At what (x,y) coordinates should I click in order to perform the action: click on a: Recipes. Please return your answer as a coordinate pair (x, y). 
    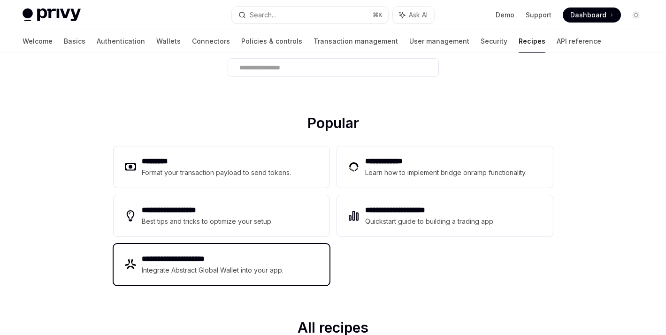
    Looking at the image, I should click on (532, 41).